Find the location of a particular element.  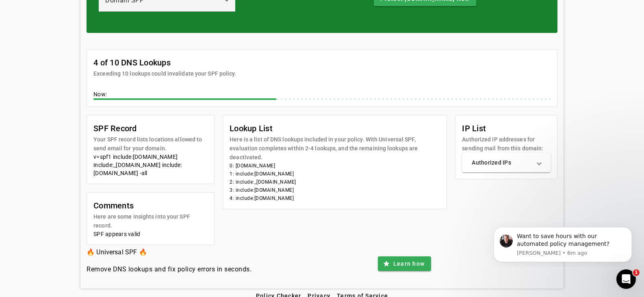

mat-card-title: SPF Record is located at coordinates (150, 128).